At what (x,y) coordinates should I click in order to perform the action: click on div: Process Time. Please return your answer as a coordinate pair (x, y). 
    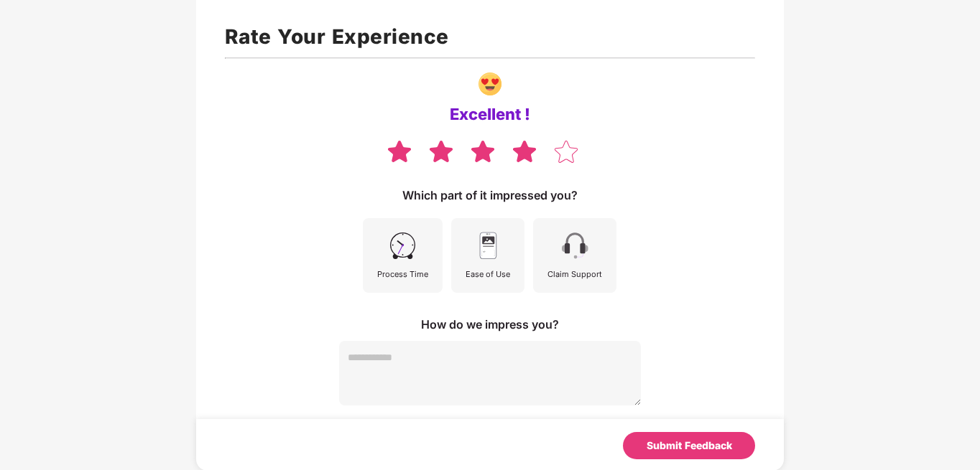
    Looking at the image, I should click on (402, 274).